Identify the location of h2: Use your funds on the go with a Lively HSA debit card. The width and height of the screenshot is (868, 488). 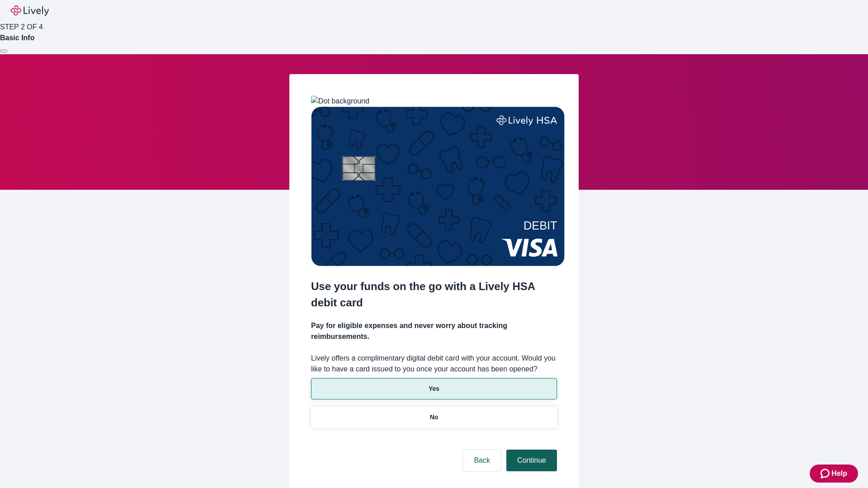
(434, 294).